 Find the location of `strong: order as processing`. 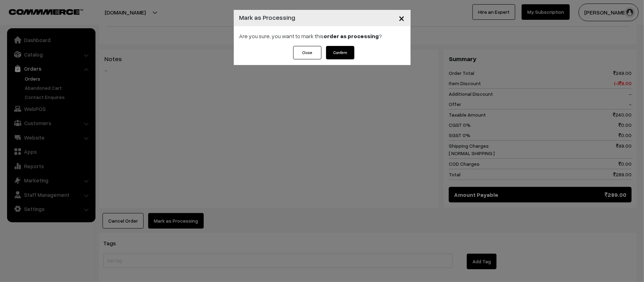

strong: order as processing is located at coordinates (352, 36).